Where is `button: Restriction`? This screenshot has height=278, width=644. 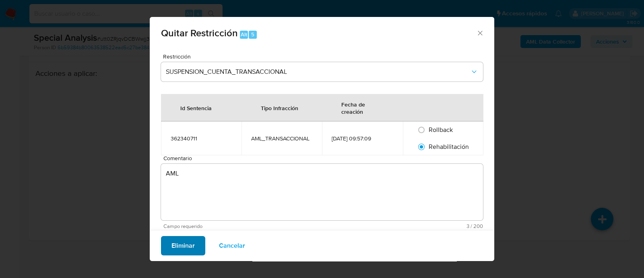 button: Restriction is located at coordinates (322, 72).